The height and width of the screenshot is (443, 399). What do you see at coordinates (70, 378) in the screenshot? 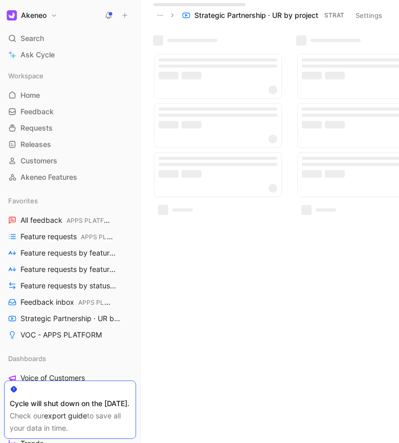
I see `a: Voice of Customers` at bounding box center [70, 378].